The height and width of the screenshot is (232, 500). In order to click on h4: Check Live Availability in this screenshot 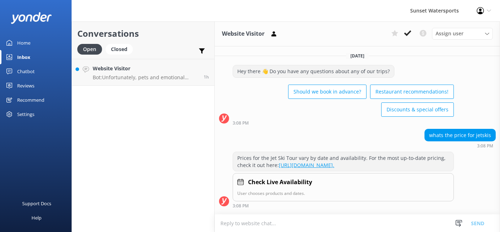, I will do `click(280, 183)`.